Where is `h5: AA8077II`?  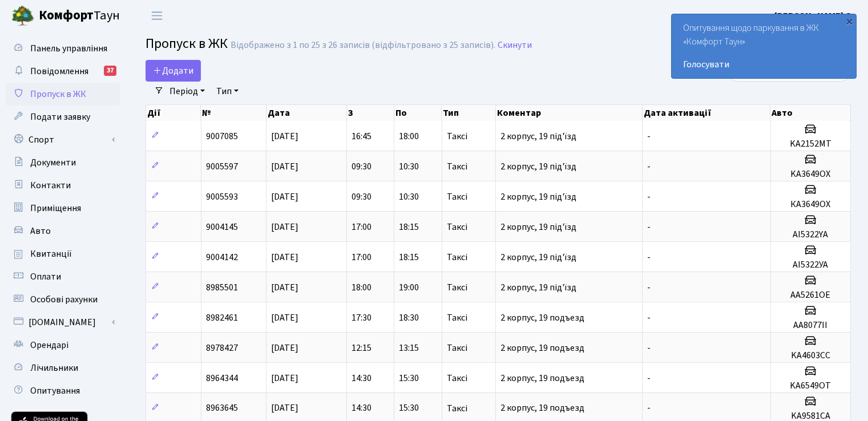 h5: AA8077II is located at coordinates (811, 325).